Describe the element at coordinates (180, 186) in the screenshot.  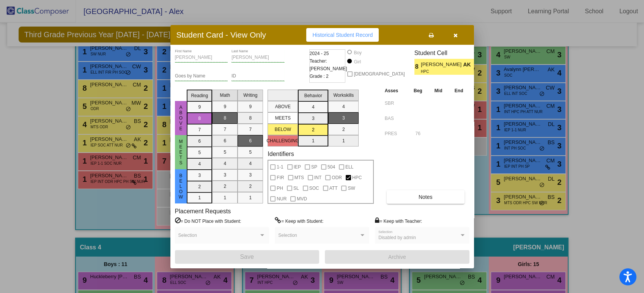
I see `span: Below` at that location.